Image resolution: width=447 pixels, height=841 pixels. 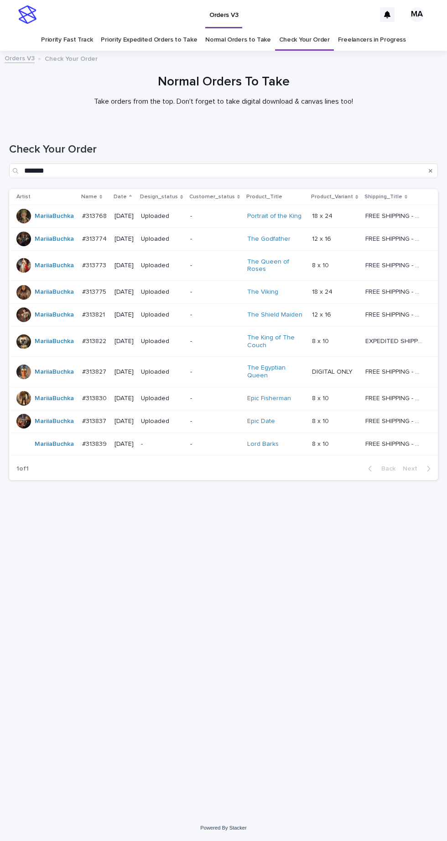 What do you see at coordinates (95, 397) in the screenshot?
I see `p: #313830` at bounding box center [95, 397].